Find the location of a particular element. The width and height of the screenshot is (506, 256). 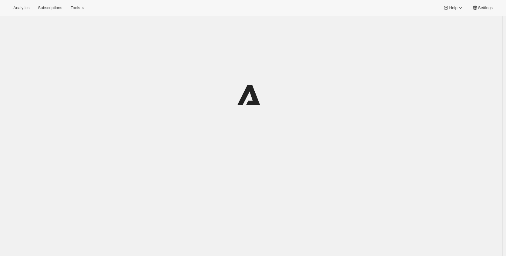

button: Subscriptions is located at coordinates (50, 8).